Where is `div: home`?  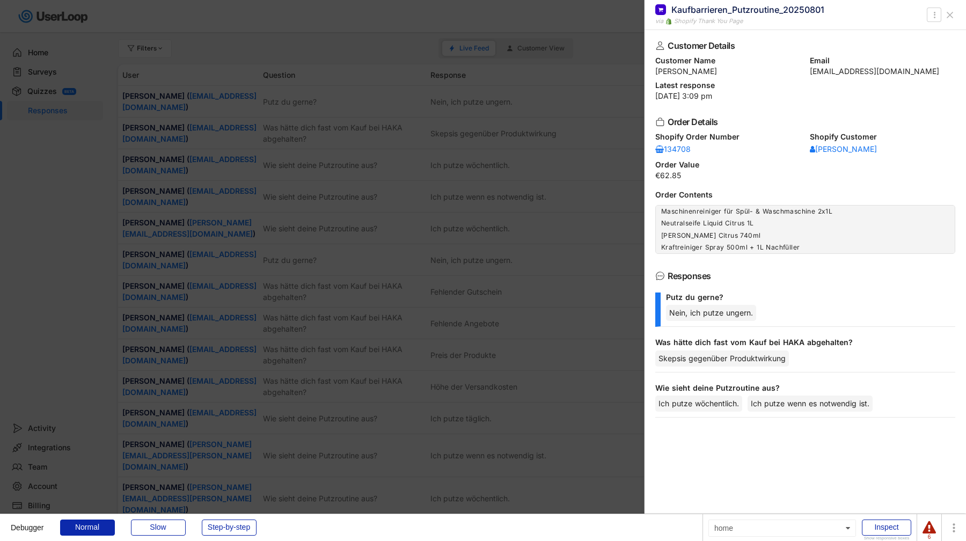 div: home is located at coordinates (782, 528).